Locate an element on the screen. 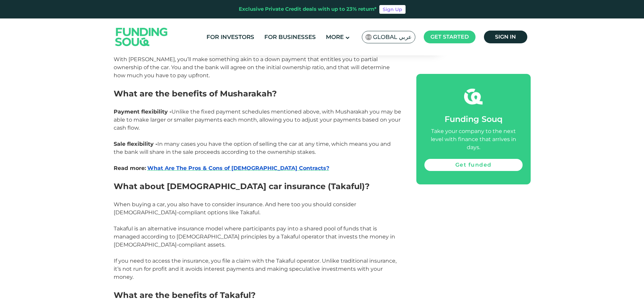 The width and height of the screenshot is (644, 306). span: If you need to access the insurance, you file a claim with the Takaful operator. Unlike tradition... is located at coordinates (255, 269).